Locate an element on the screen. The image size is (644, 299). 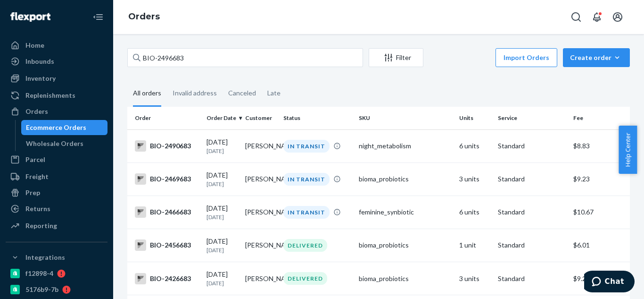
td: $8.83 is located at coordinates (600, 146).